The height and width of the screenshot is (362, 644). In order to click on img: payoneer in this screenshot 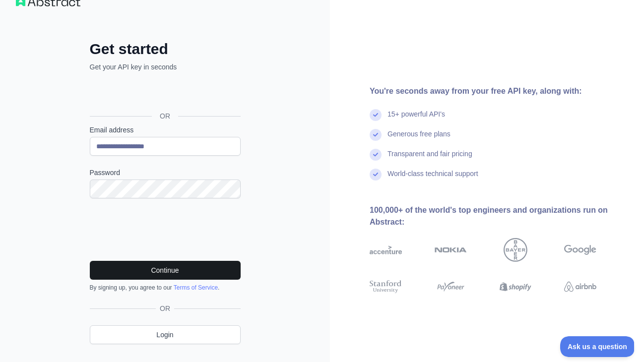, I will do `click(450, 287)`.